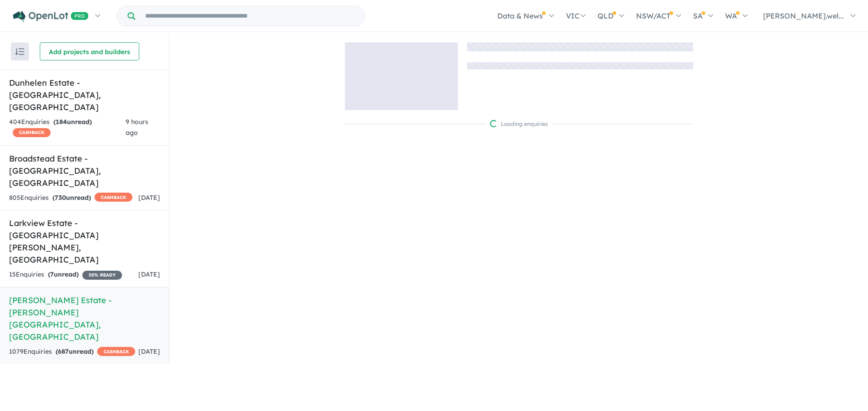 The height and width of the screenshot is (411, 868). Describe the element at coordinates (137, 127) in the screenshot. I see `span: 9 hours ago` at that location.